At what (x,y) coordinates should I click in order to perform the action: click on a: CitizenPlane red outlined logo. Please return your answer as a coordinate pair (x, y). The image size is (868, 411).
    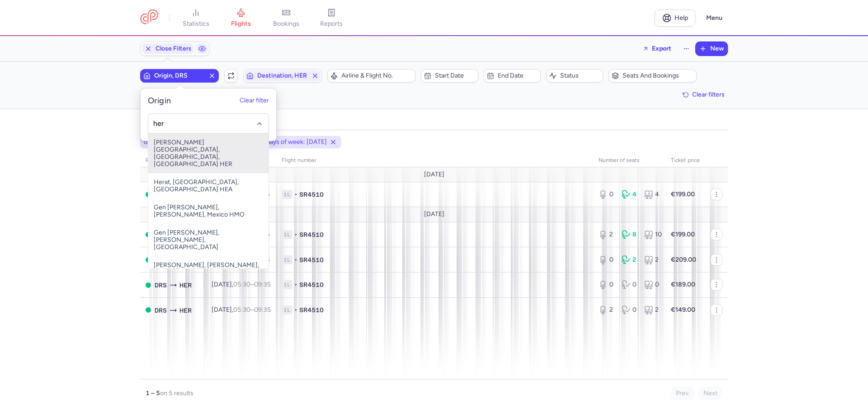
    Looking at the image, I should click on (149, 18).